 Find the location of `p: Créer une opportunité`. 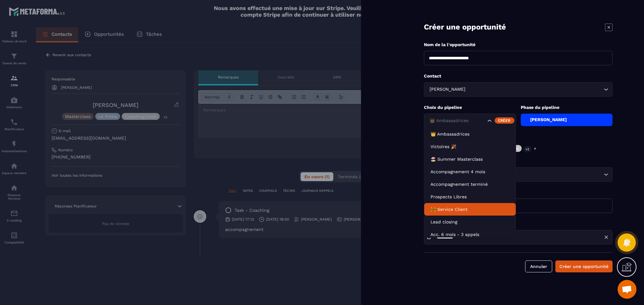

p: Créer une opportunité is located at coordinates (465, 27).